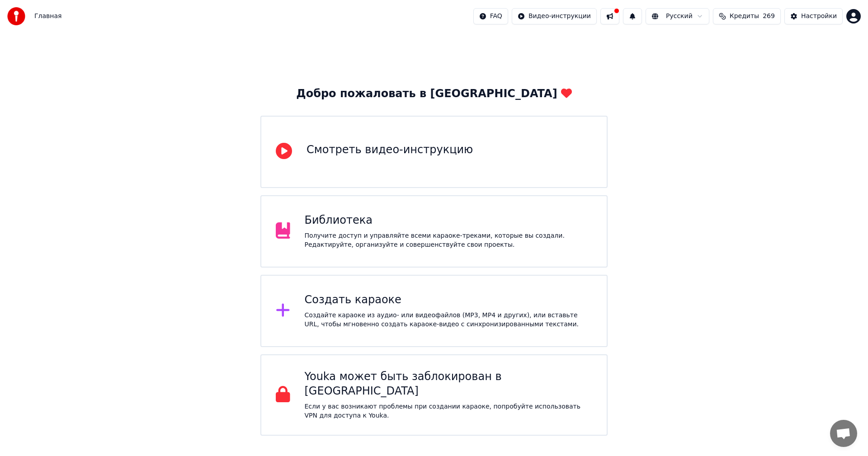  Describe the element at coordinates (449, 240) in the screenshot. I see `div: Получите доступ и управляйте всеми караоке-треками, которые вы создали. Редактируйте, организуйте...` at that location.